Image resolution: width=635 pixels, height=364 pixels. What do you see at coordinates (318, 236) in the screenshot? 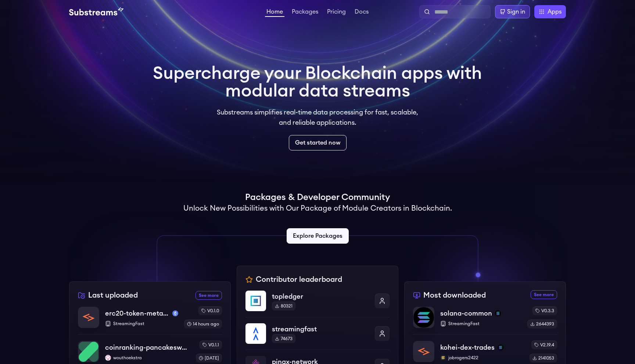
I see `a: Explore Packages` at bounding box center [318, 236].